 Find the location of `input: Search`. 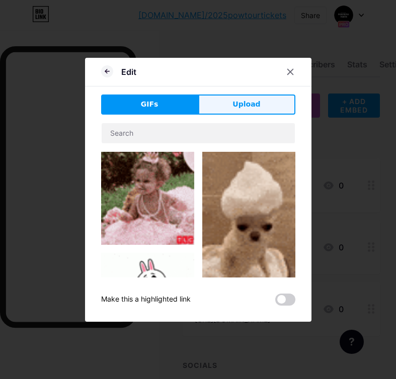

input: Search is located at coordinates (198, 133).